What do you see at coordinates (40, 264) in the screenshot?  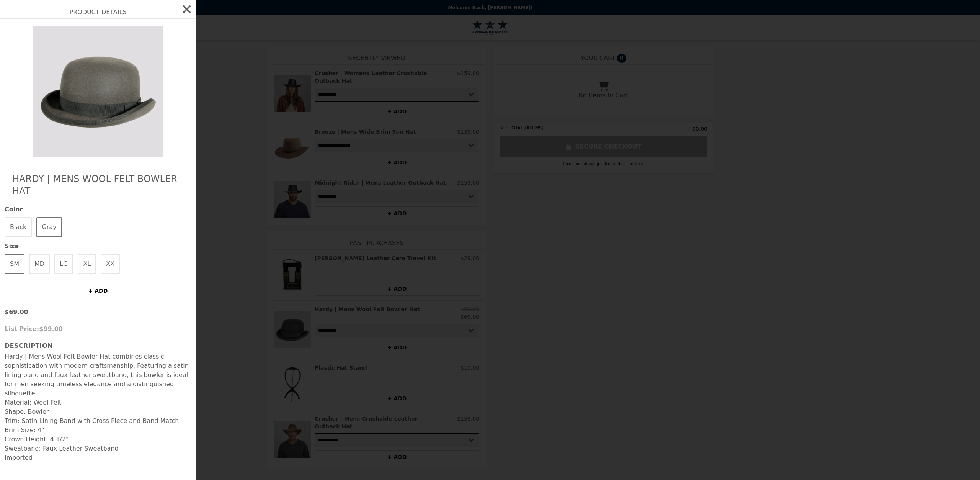 I see `button: MD` at bounding box center [40, 264].